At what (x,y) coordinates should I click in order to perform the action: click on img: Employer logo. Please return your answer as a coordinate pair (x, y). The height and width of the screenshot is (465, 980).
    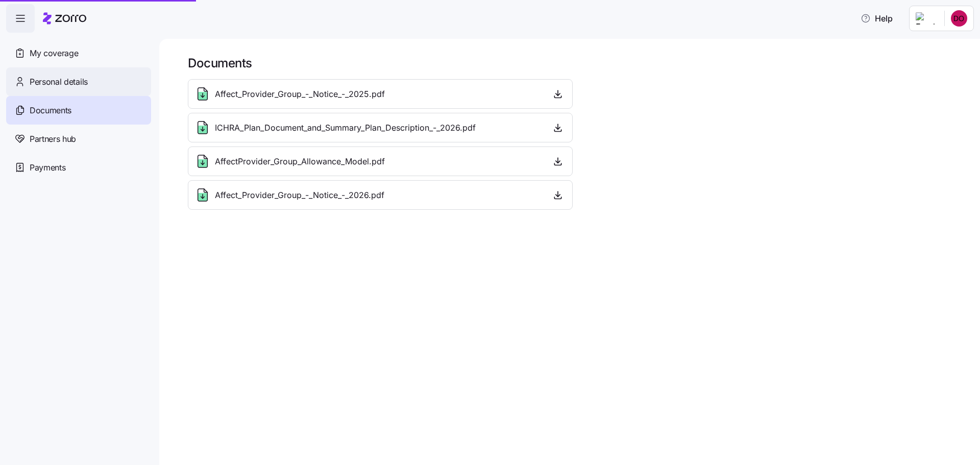
    Looking at the image, I should click on (926, 18).